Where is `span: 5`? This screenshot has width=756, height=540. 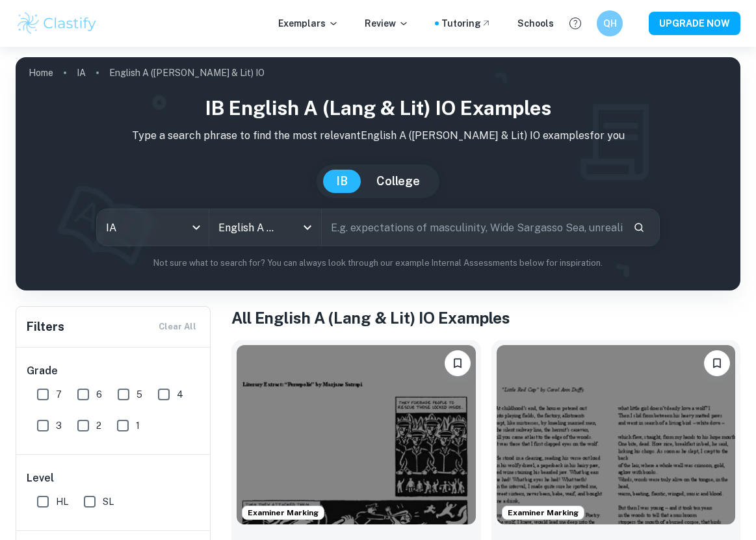
span: 5 is located at coordinates (139, 395).